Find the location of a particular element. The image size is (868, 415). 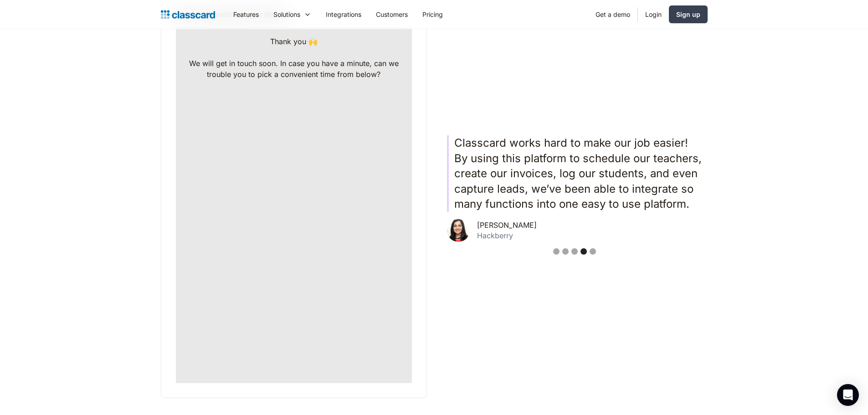

div: Hackberry is located at coordinates (507, 235).